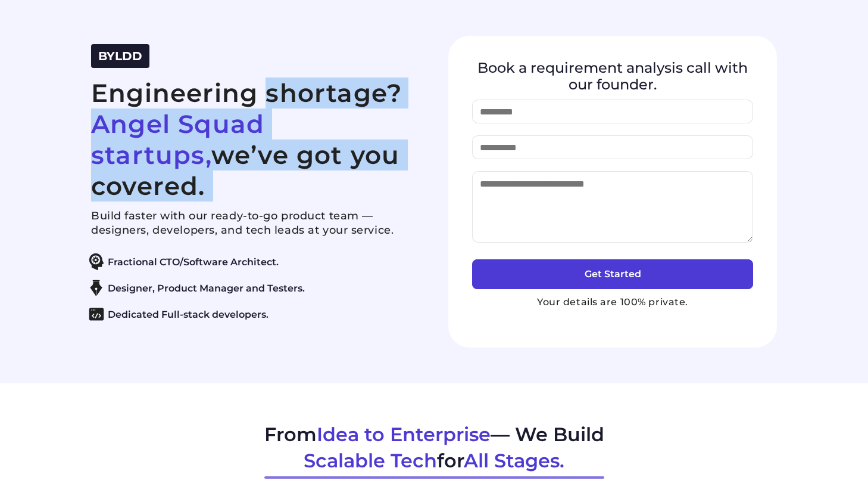 Image resolution: width=868 pixels, height=496 pixels. I want to click on li: Designer, Product Manager and Testers., so click(250, 288).